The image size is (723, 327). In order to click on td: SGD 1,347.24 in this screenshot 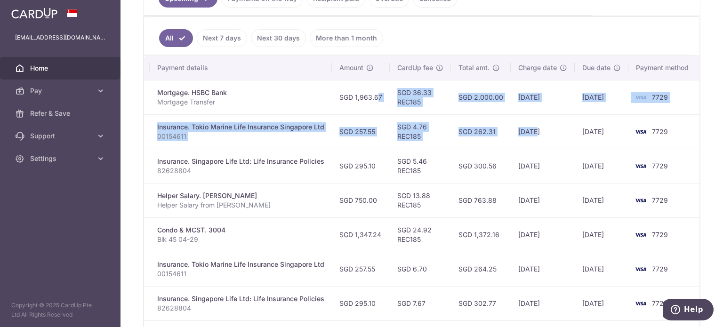, I will do `click(360, 234)`.